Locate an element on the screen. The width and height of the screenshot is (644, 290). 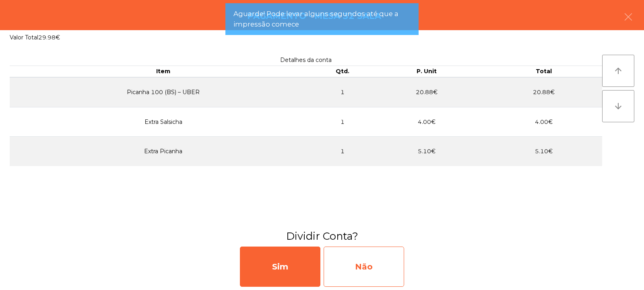
div: Sim is located at coordinates (280, 267).